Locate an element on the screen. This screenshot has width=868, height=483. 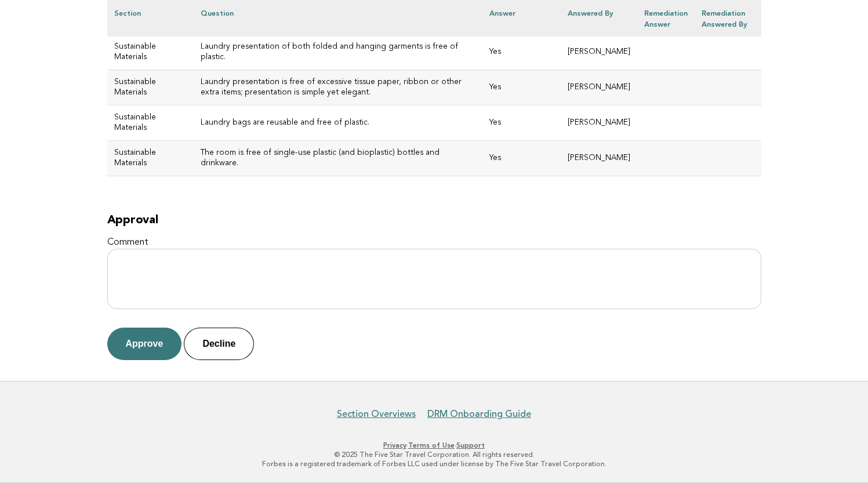
h3: The room is free of single-use plastic (and bioplastic) bottles and drinkware. is located at coordinates (338, 158).